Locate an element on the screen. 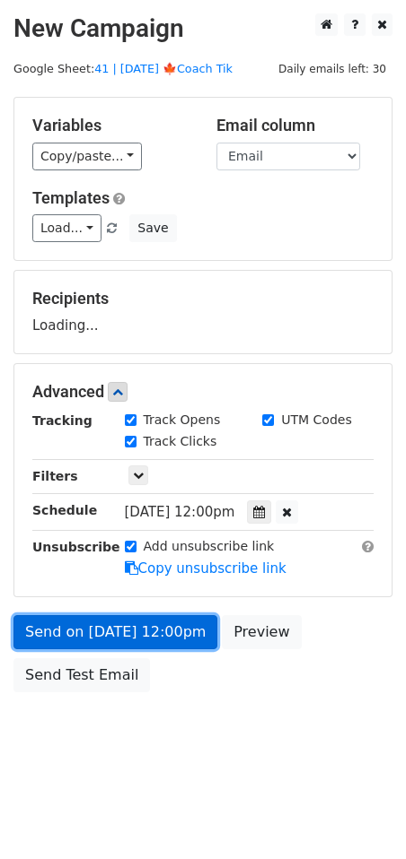  div: Loading... is located at coordinates (203, 312).